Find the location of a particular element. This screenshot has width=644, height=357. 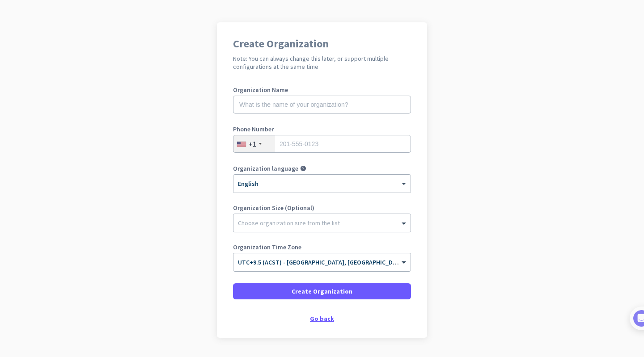

button: Create Organization is located at coordinates (322, 292).